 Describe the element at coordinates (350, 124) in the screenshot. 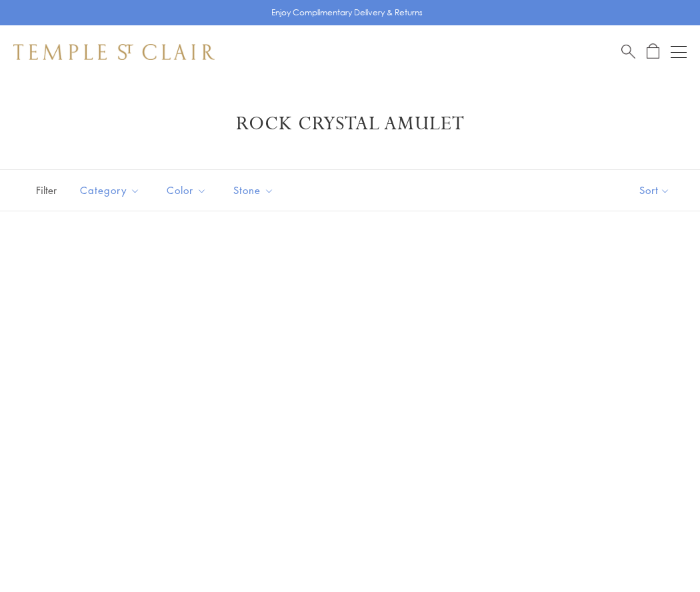

I see `h1: Rock Crystal Amulet` at that location.